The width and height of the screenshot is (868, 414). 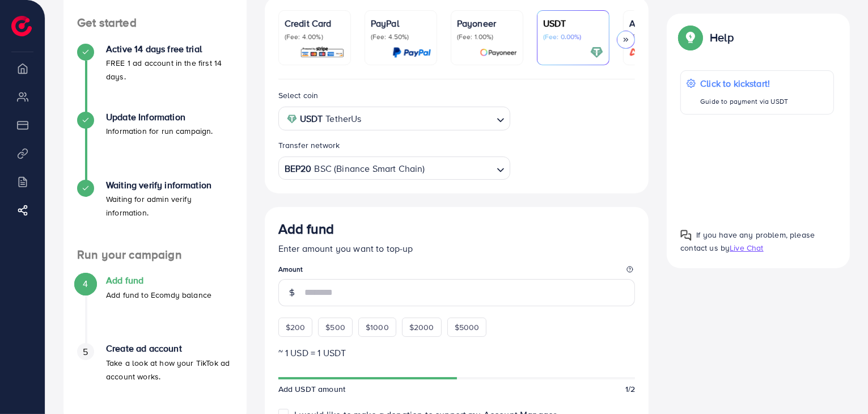 What do you see at coordinates (487, 37) in the screenshot?
I see `p: (Fee: 1.00%)` at bounding box center [487, 37].